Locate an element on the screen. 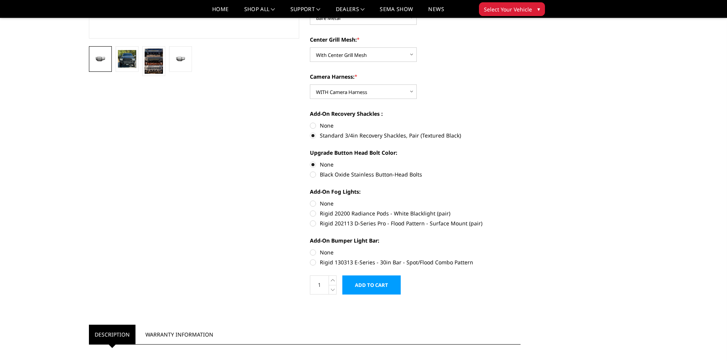 The height and width of the screenshot is (361, 727). label: Add-On Bumper Light Bar: is located at coordinates (415, 240).